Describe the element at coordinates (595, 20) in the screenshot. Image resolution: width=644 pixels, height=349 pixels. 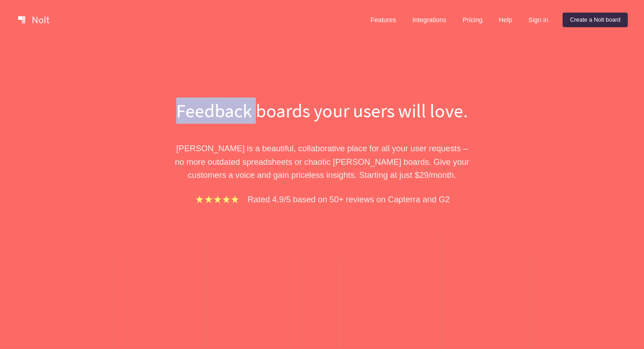
I see `a: Create a Nolt board` at that location.